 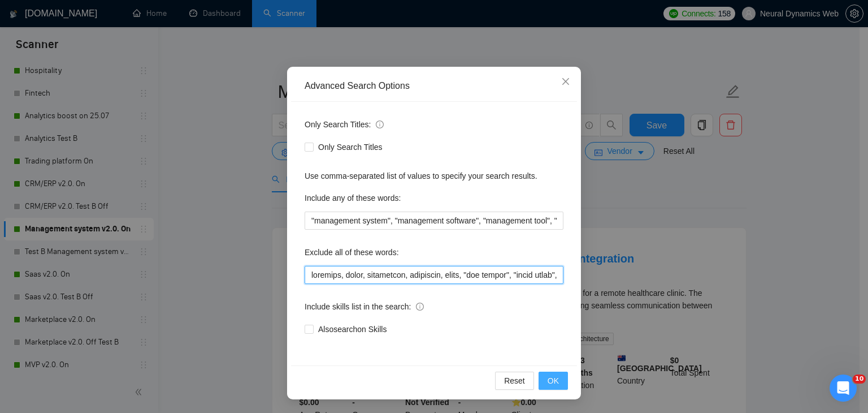 I want to click on span: Reset, so click(x=514, y=381).